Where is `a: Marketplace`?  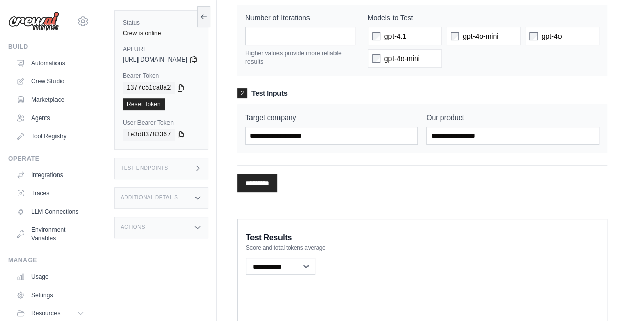 a: Marketplace is located at coordinates (51, 100).